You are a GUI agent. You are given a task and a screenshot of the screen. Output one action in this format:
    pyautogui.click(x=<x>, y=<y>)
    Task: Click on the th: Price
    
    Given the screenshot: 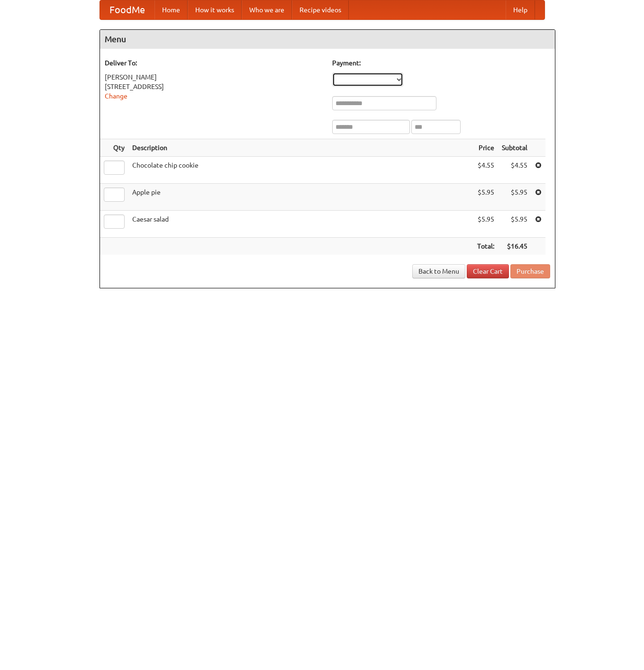 What is the action you would take?
    pyautogui.click(x=486, y=148)
    